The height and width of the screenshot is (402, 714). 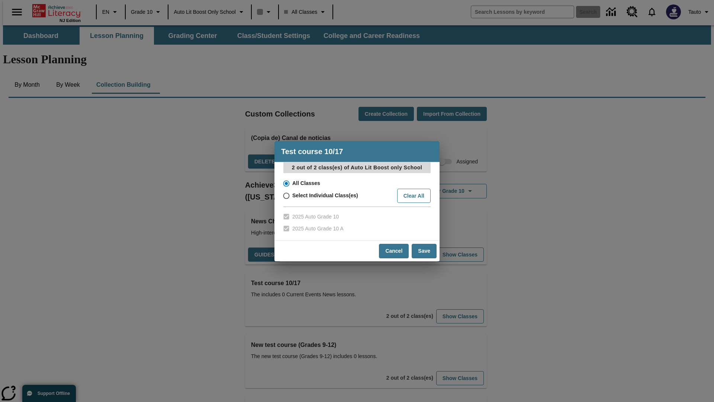 I want to click on button: Clear All, so click(x=414, y=196).